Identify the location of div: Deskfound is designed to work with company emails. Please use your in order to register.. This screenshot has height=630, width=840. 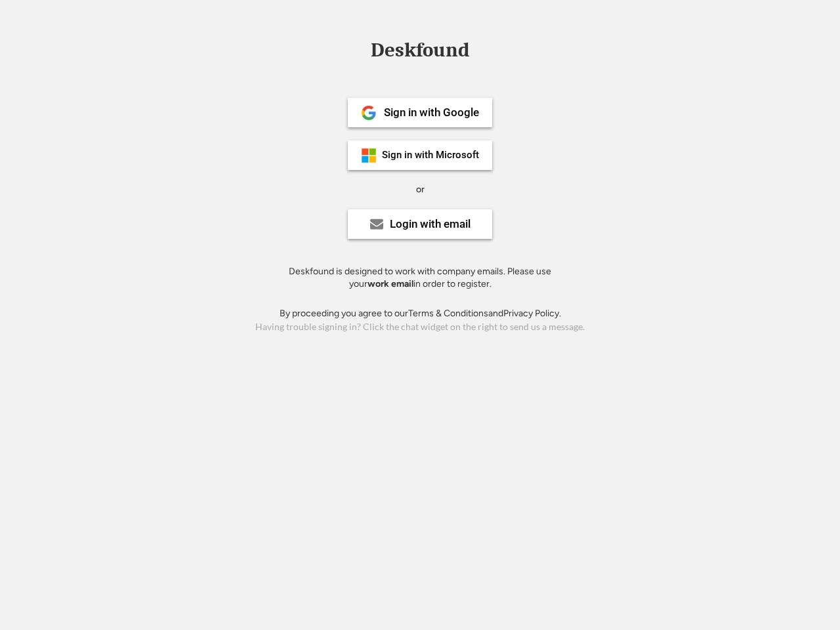
(420, 277).